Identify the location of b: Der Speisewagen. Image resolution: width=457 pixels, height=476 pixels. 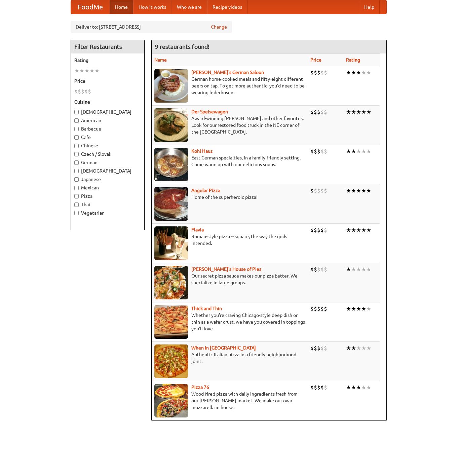
(209, 112).